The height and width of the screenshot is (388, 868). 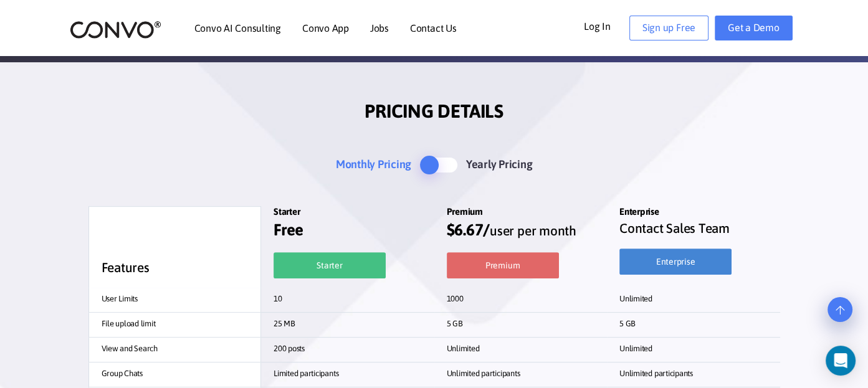 I want to click on span: Free, so click(x=289, y=230).